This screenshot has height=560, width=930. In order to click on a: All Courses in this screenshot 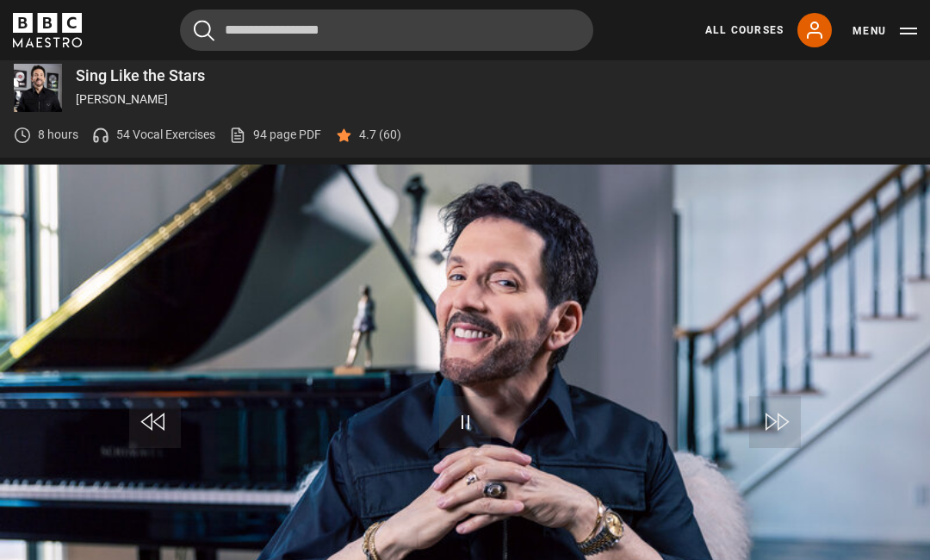, I will do `click(744, 30)`.